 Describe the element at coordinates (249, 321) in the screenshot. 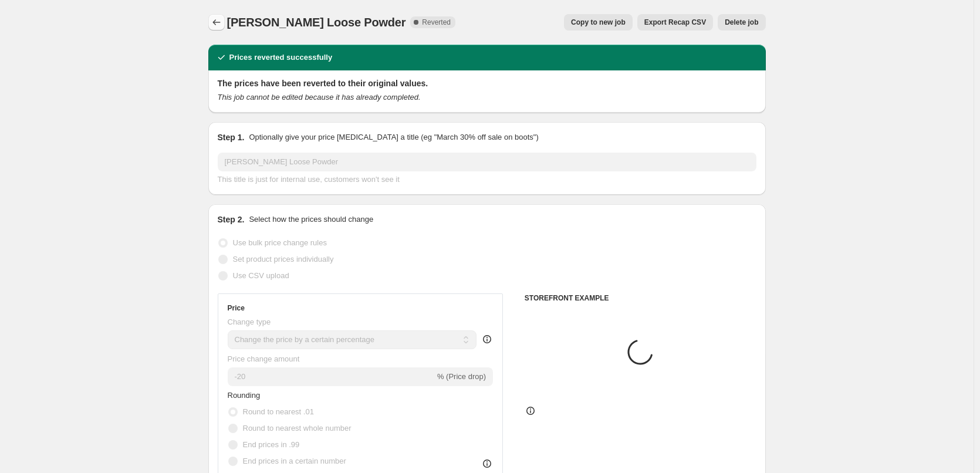

I see `span: Change type` at that location.